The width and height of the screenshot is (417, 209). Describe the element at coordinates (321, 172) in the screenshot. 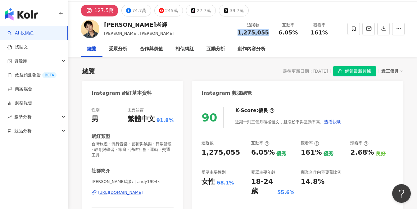

I see `div: 商業合作內容覆蓋比例` at that location.